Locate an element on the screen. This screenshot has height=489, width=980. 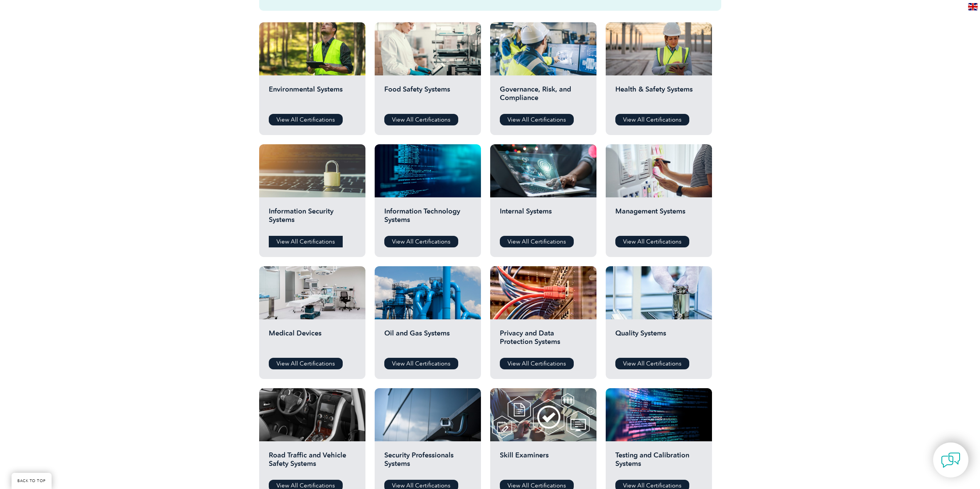
h2: Governance, Risk, and Compliance is located at coordinates (543, 96).